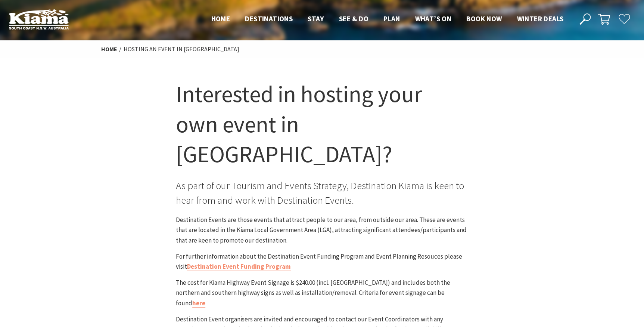 This screenshot has width=644, height=327. What do you see at coordinates (322, 193) in the screenshot?
I see `p: As part of our Tourism and Events Strategy, Destination Kiama is keen to hear from and work with ...` at bounding box center [322, 193].